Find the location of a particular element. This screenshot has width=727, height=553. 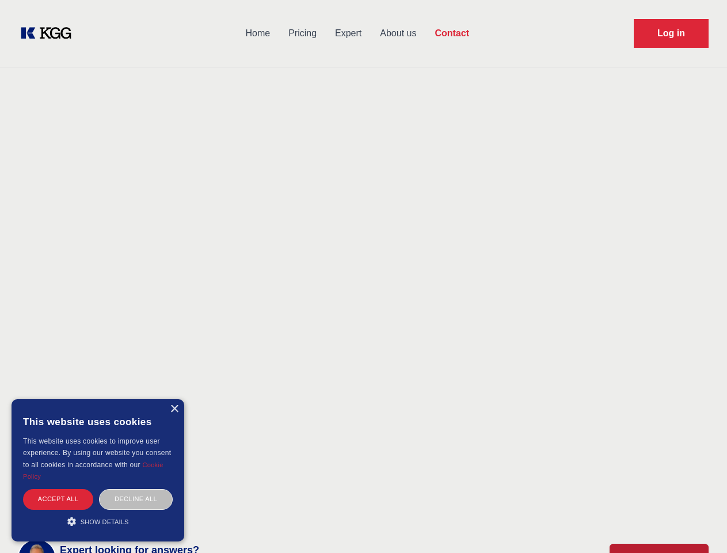

a: KOL Knowledge Platform: Talk to Key External Experts (KEE) is located at coordinates (50, 33).